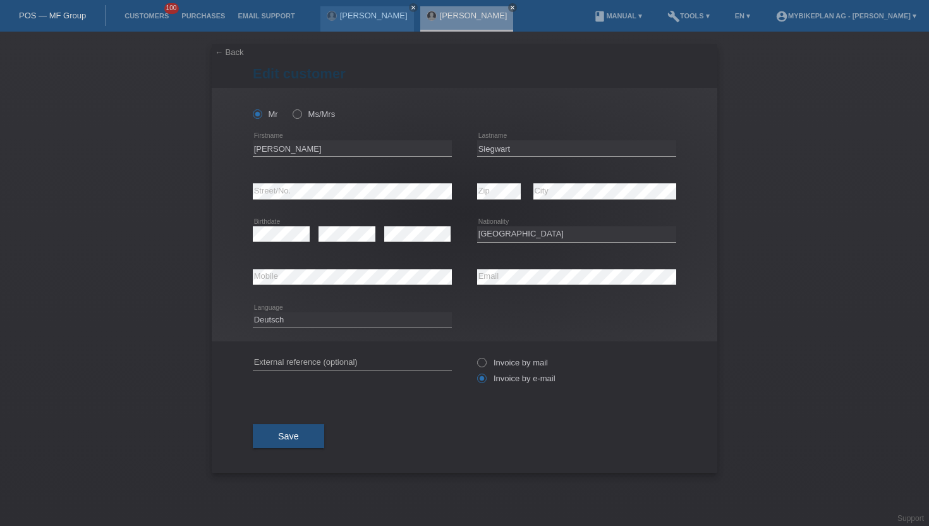 The height and width of the screenshot is (526, 929). Describe the element at coordinates (203, 16) in the screenshot. I see `a: Purchases` at that location.